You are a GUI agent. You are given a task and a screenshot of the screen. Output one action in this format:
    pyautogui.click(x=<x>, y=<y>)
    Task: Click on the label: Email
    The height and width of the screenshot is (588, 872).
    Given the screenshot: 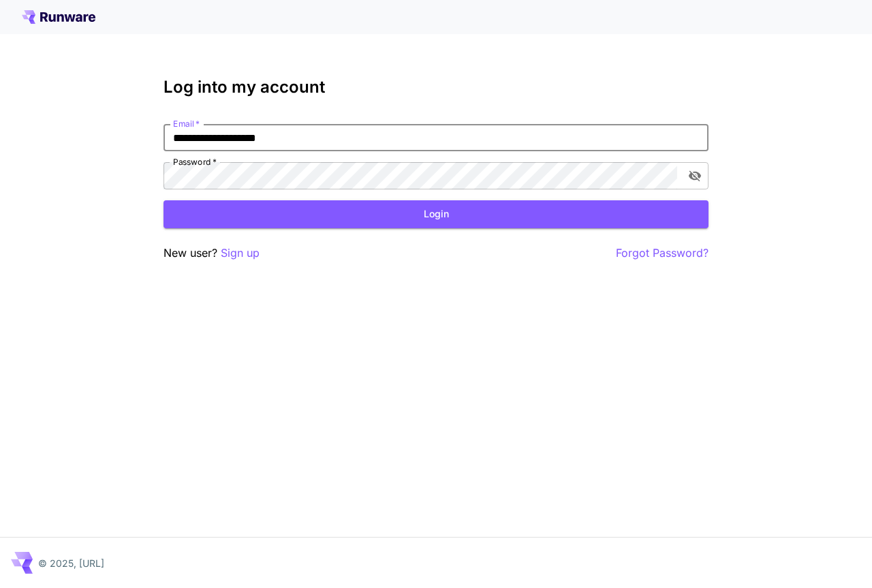 What is the action you would take?
    pyautogui.click(x=186, y=123)
    